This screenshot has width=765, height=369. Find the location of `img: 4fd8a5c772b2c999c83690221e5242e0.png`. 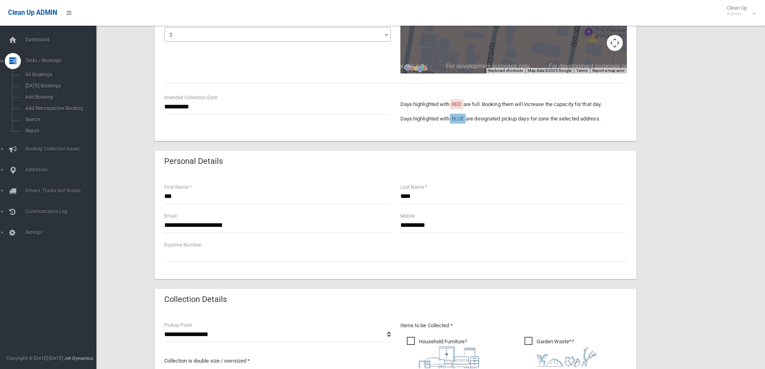

img: 4fd8a5c772b2c999c83690221e5242e0.png is located at coordinates (567, 357).